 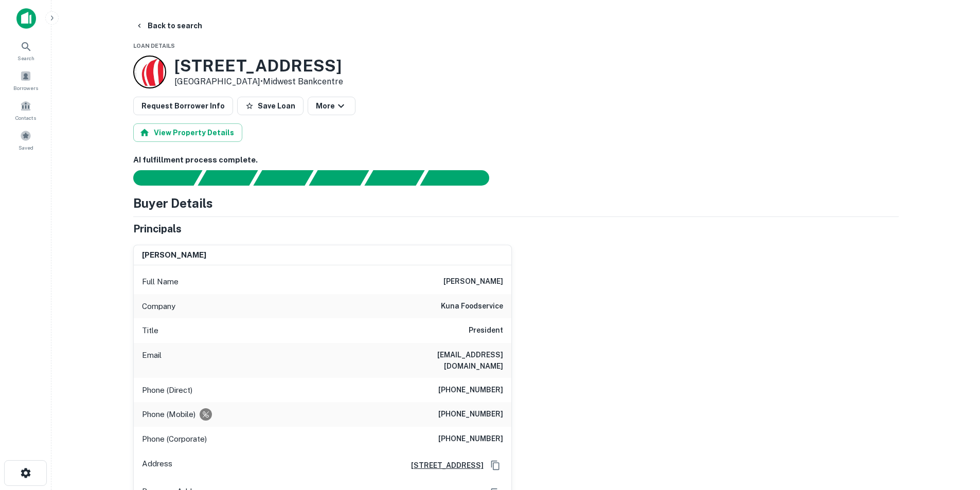 What do you see at coordinates (206, 414) in the screenshot?
I see `div: Requests to not be contacted at this number` at bounding box center [206, 414].